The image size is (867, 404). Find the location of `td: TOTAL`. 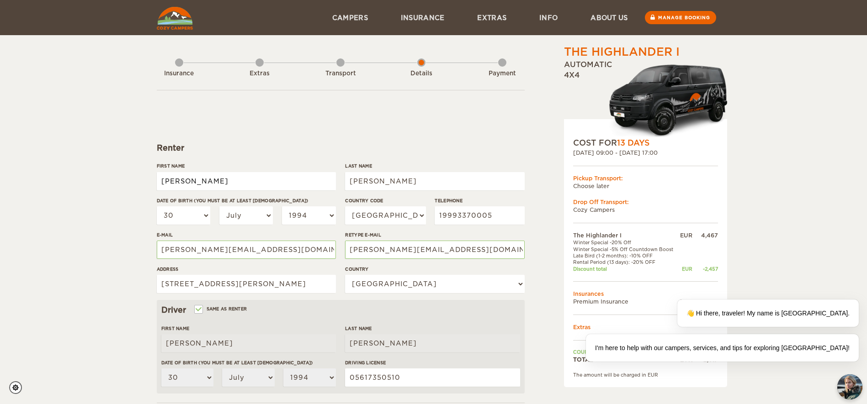

td: TOTAL is located at coordinates (625, 359).